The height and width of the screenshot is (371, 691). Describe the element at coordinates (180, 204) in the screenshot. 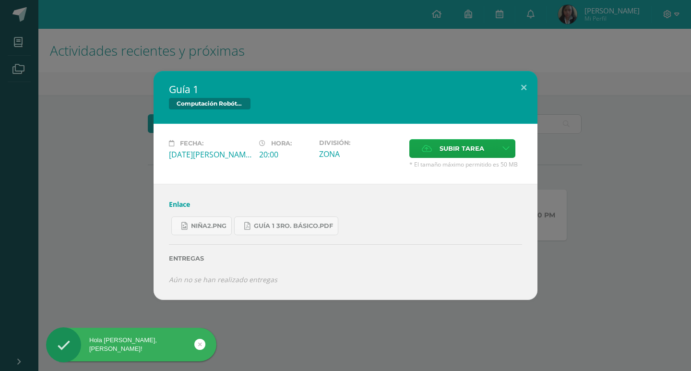

I see `a: Enlace` at that location.